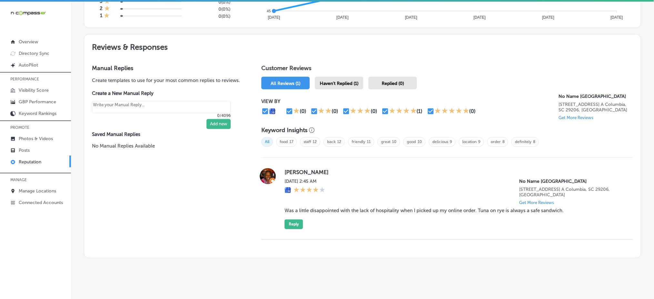  Describe the element at coordinates (339, 83) in the screenshot. I see `span: Haven't Replied (1)` at that location.